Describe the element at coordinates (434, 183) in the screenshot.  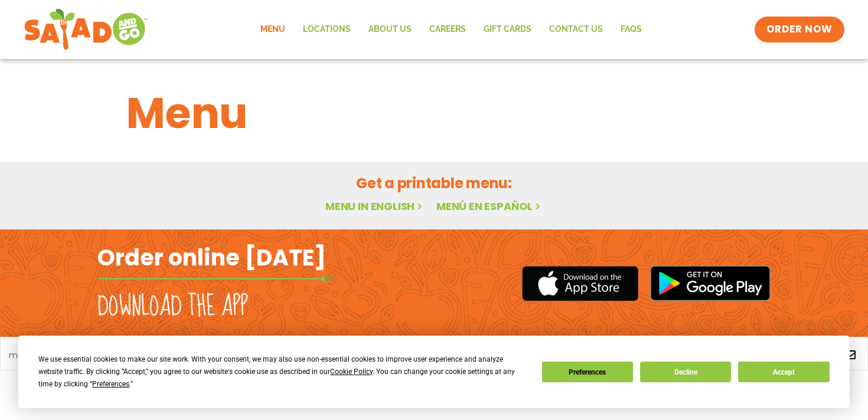
I see `h2: Get a printable menu:` at that location.